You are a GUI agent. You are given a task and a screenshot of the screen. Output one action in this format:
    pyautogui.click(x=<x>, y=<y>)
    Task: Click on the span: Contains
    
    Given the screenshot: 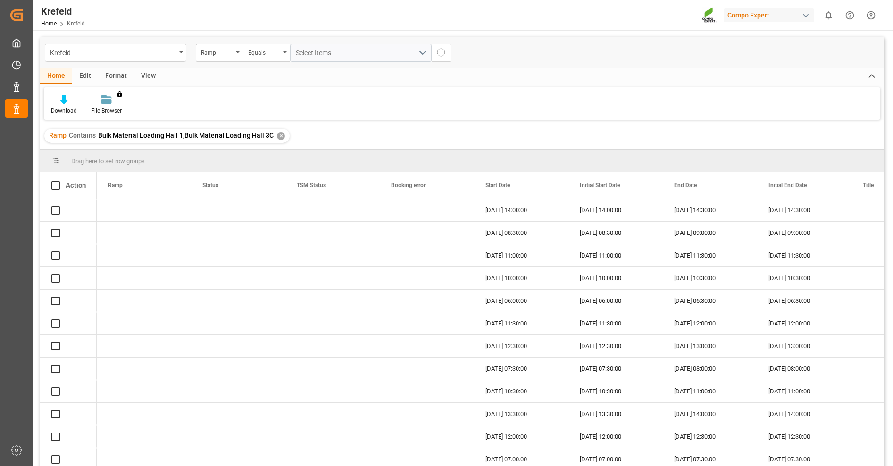 What is the action you would take?
    pyautogui.click(x=82, y=135)
    